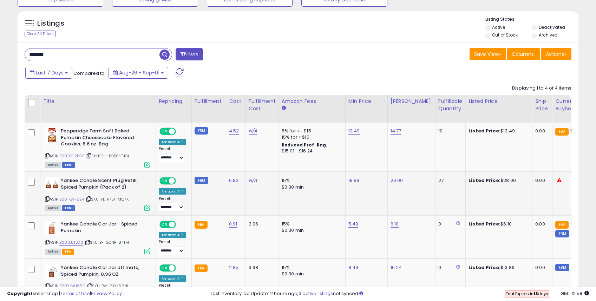 The image size is (596, 301). What do you see at coordinates (505, 35) in the screenshot?
I see `label: Out of Stock` at bounding box center [505, 35].